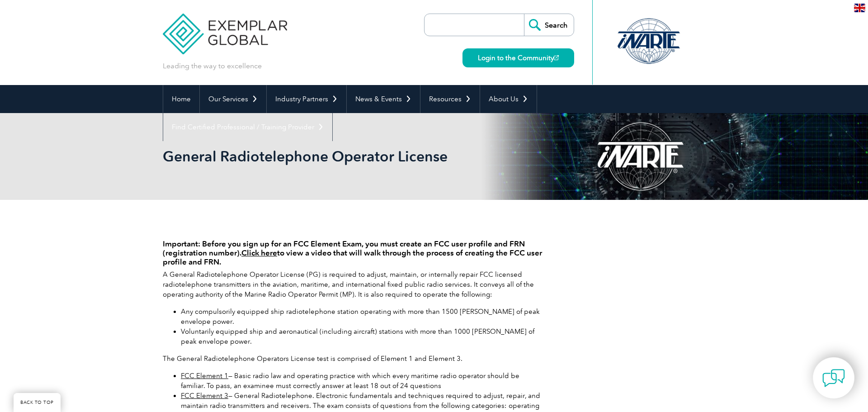  Describe the element at coordinates (247, 127) in the screenshot. I see `a: Find Certified Professional / Training Provider` at that location.